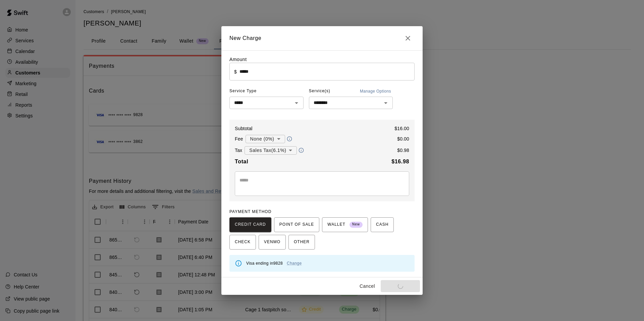  Describe the element at coordinates (297, 225) in the screenshot. I see `button: POINT OF SALE` at that location.